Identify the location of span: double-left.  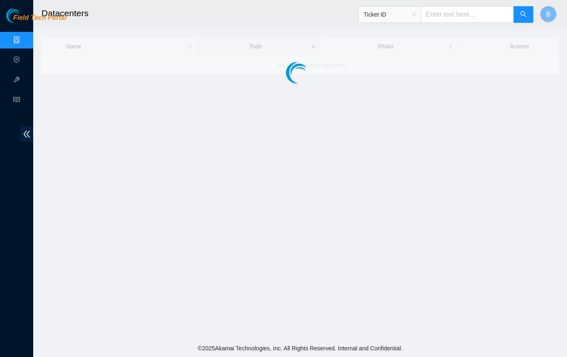
(27, 134).